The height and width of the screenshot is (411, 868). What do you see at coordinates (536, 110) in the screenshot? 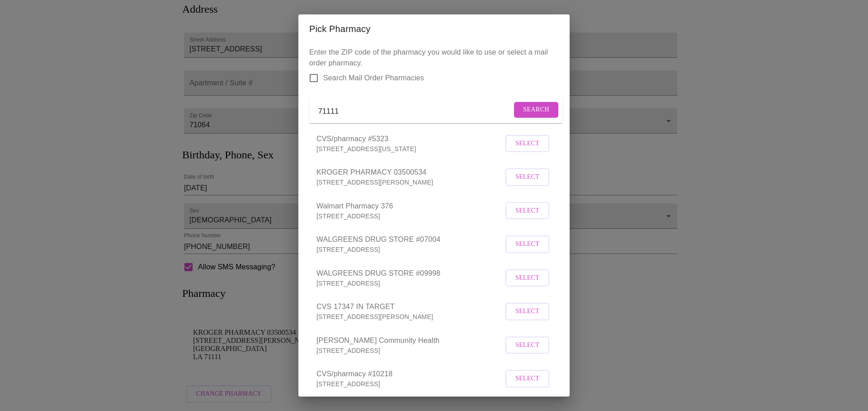
I see `button: Search` at bounding box center [536, 110].